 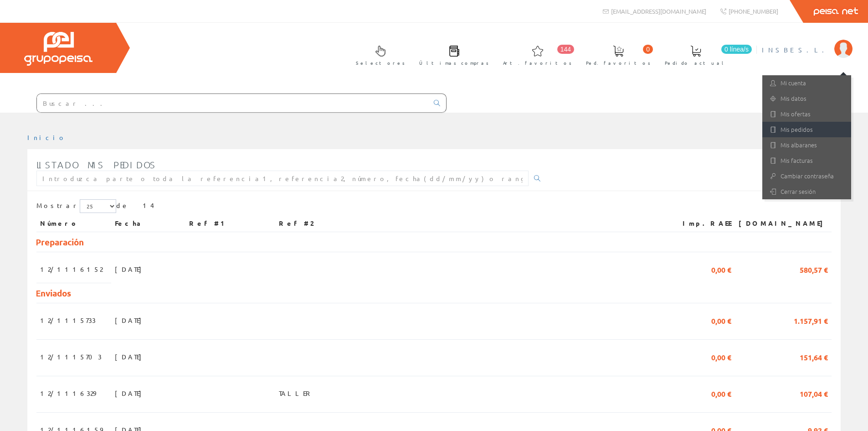 I want to click on a: Mis datos, so click(x=806, y=98).